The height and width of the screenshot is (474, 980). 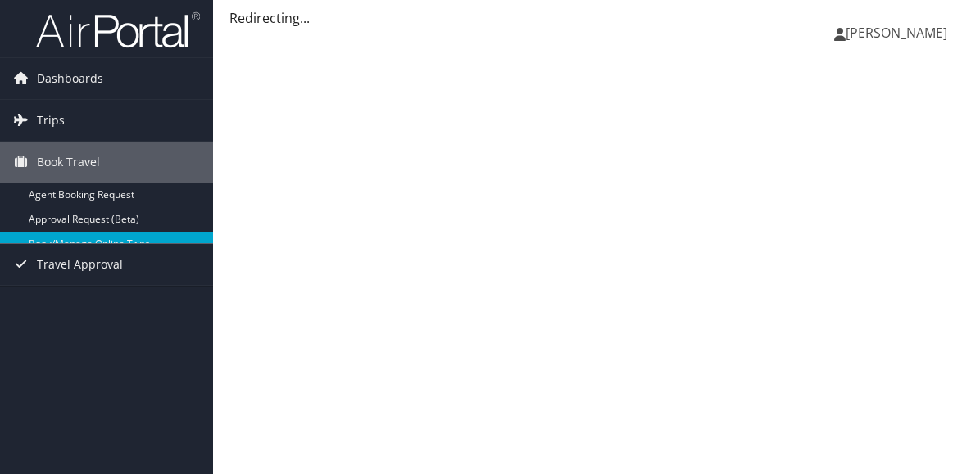 I want to click on span: Travel Approval, so click(x=79, y=265).